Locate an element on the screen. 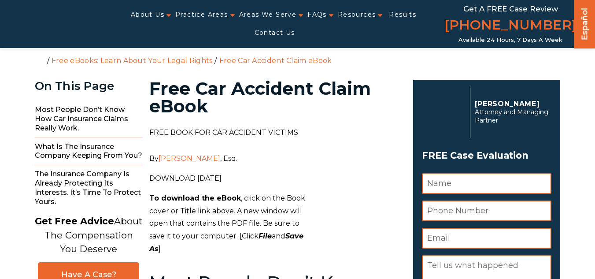 Image resolution: width=595 pixels, height=279 pixels. img: Auger & Auger Accident and Injury Lawyers Logo is located at coordinates (54, 24).